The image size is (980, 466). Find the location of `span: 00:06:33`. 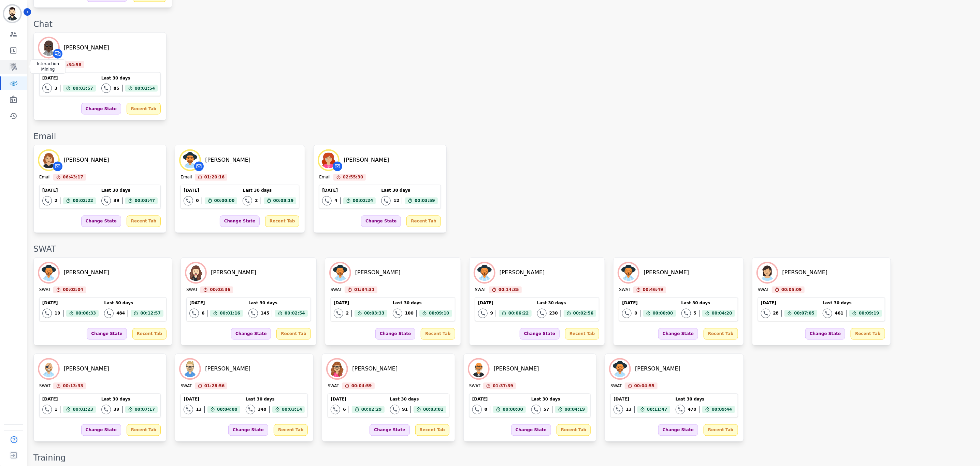

span: 00:06:33 is located at coordinates (86, 313).